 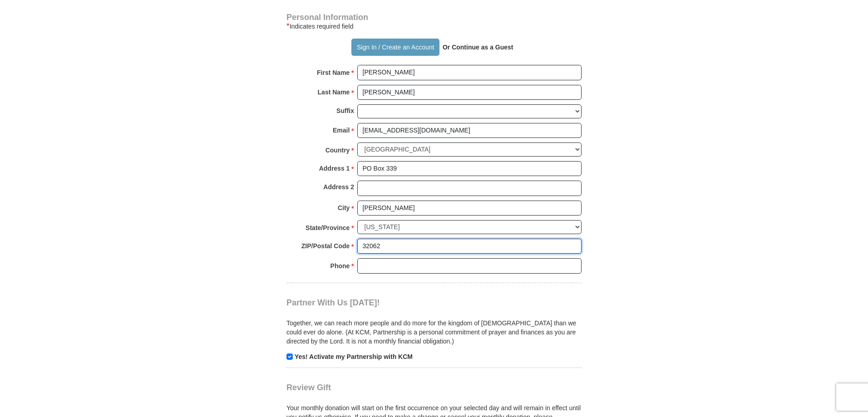 What do you see at coordinates (309, 387) in the screenshot?
I see `span: Review Gift` at bounding box center [309, 387].